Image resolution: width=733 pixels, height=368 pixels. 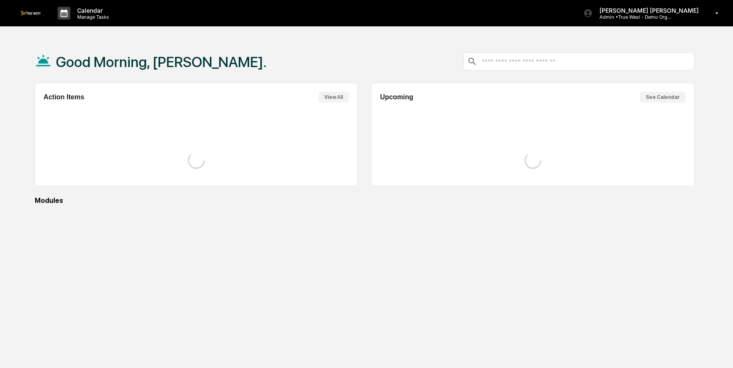 I want to click on button: View All, so click(x=334, y=97).